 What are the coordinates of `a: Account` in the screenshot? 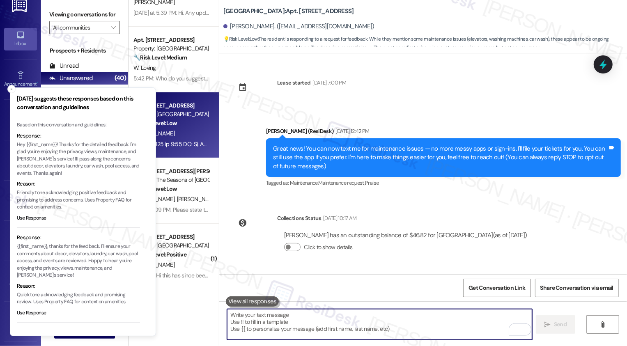 It's located at (21, 322).